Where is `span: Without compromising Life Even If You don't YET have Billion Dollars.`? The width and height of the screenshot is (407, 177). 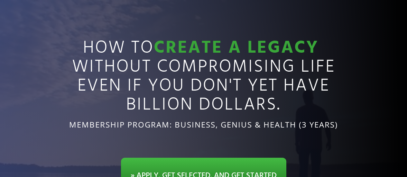
span: Without compromising Life Even If You don't YET have Billion Dollars. is located at coordinates (204, 86).